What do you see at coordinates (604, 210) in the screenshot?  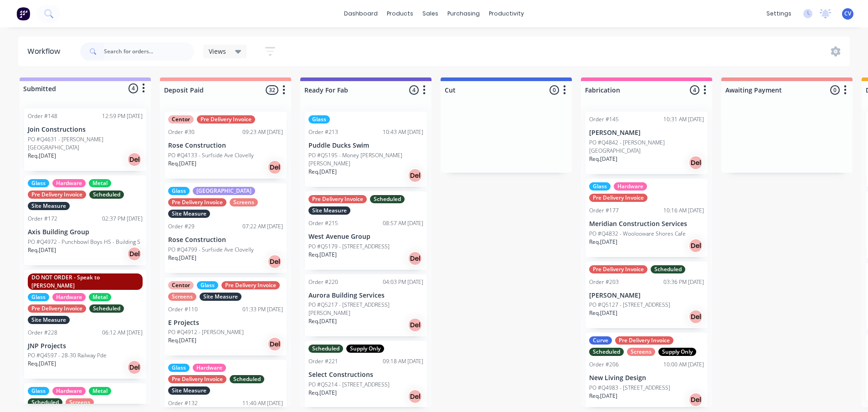 I see `div: Order #177` at bounding box center [604, 210].